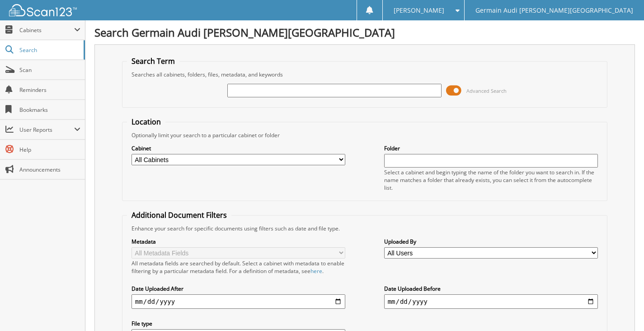 This screenshot has height=331, width=644. Describe the element at coordinates (238, 241) in the screenshot. I see `label: Metadata` at that location.